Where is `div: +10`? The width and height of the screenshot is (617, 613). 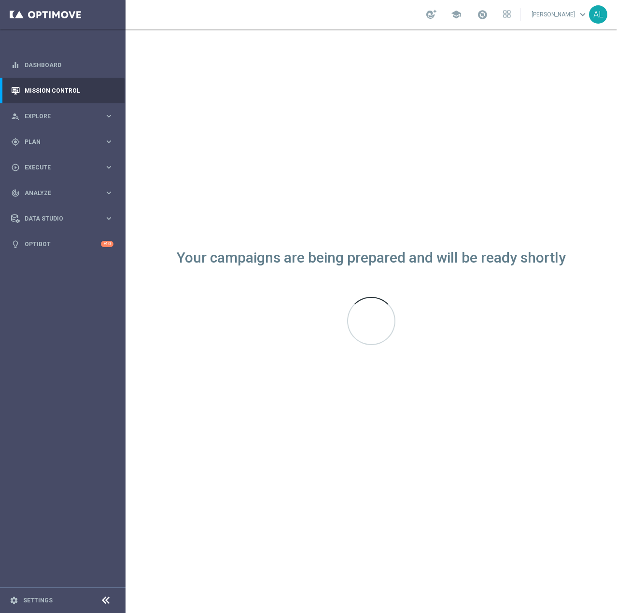 div: +10 is located at coordinates (107, 244).